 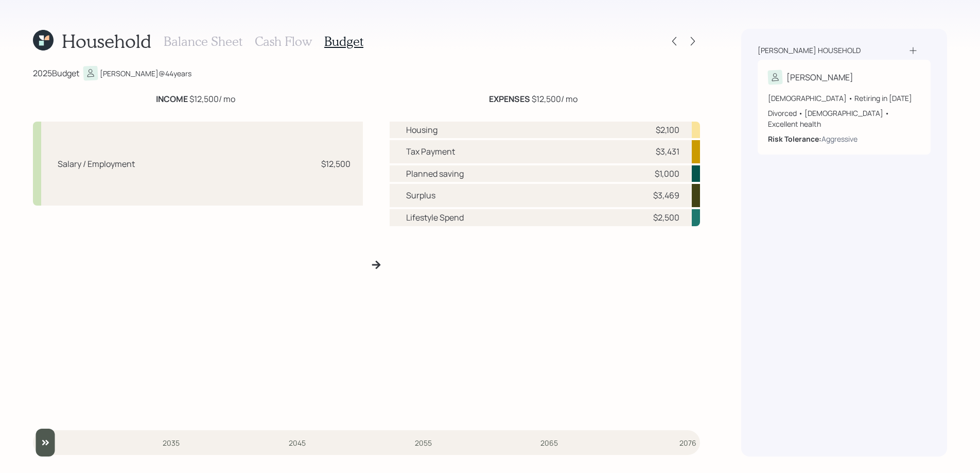 What do you see at coordinates (435, 173) in the screenshot?
I see `div: Planned saving` at bounding box center [435, 173].